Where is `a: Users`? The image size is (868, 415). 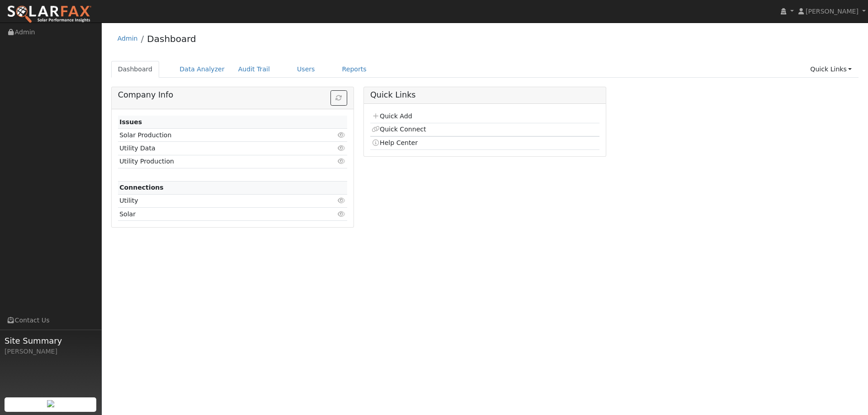
a: Users is located at coordinates (306, 69).